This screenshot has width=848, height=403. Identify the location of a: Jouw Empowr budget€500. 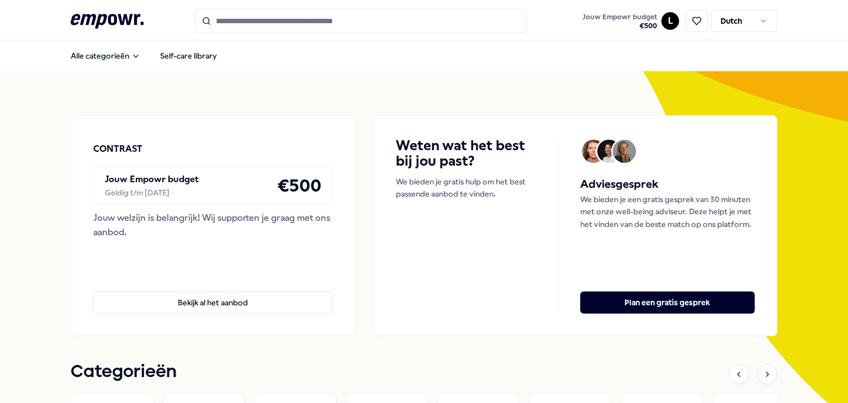
(620, 21).